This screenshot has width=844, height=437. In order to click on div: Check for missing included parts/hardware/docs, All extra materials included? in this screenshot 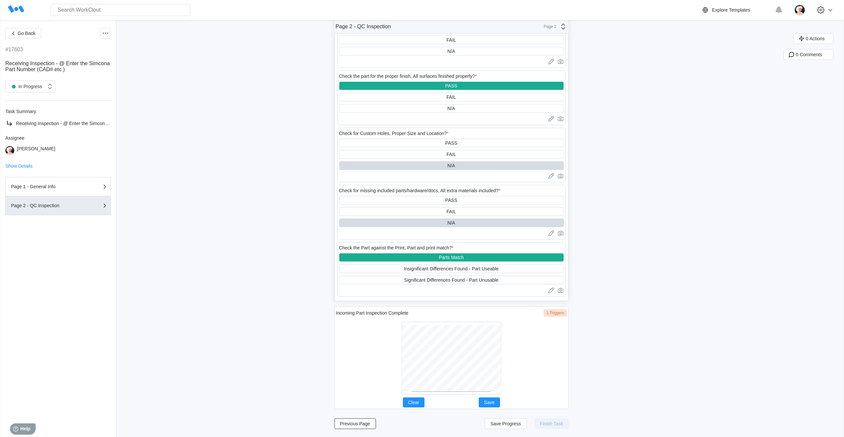, I will do `click(420, 191)`.